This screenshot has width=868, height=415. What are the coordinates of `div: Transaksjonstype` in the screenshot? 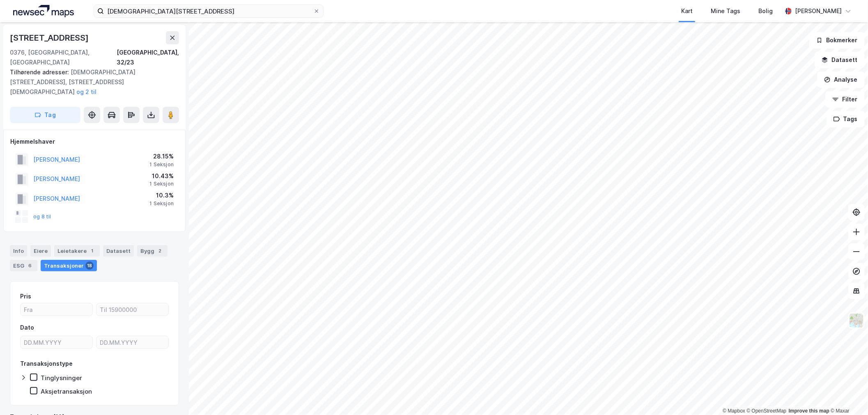 It's located at (47, 364).